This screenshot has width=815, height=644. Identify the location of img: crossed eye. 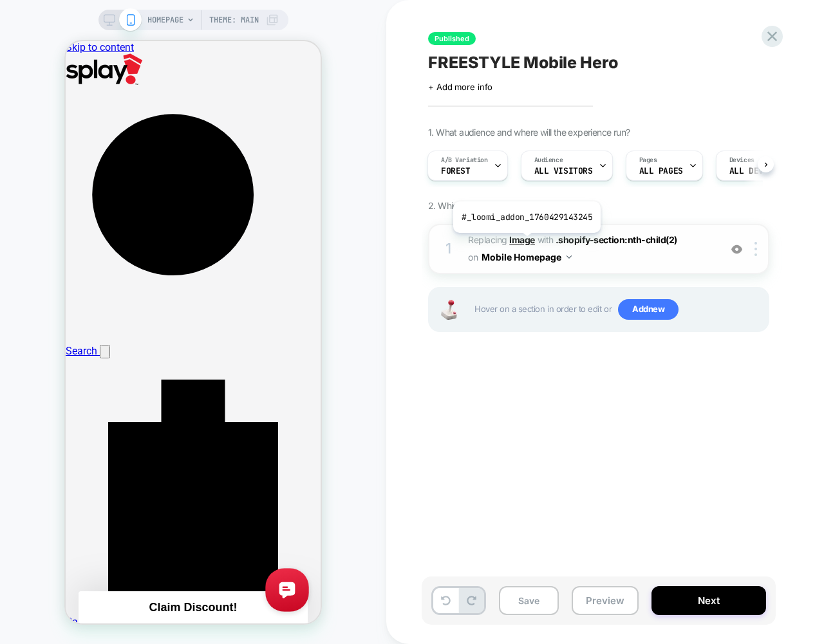
(736, 249).